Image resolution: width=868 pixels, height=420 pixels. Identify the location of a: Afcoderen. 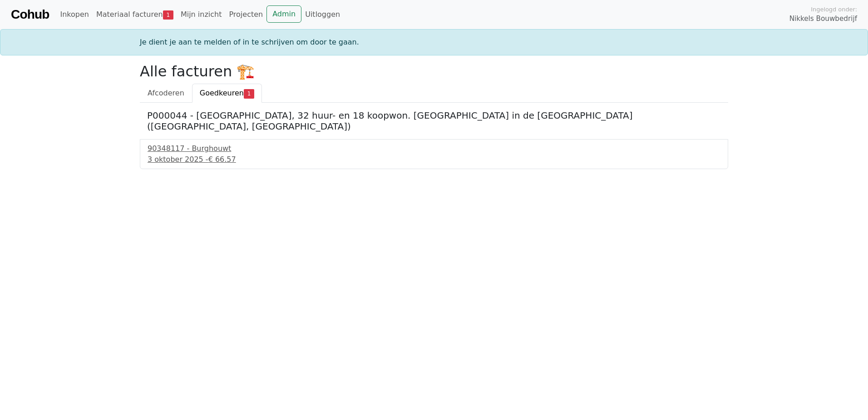
(166, 93).